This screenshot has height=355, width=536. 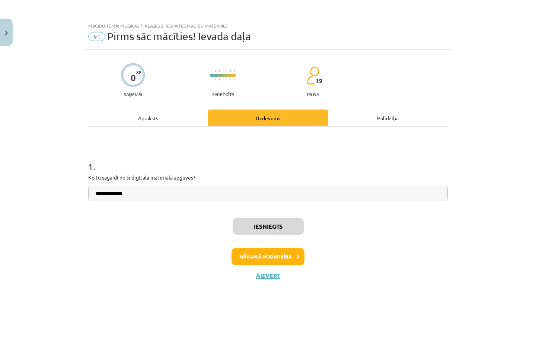 I want to click on p: Ko tu sagaidi no šī digitālā materiāla apguves?, so click(x=268, y=177).